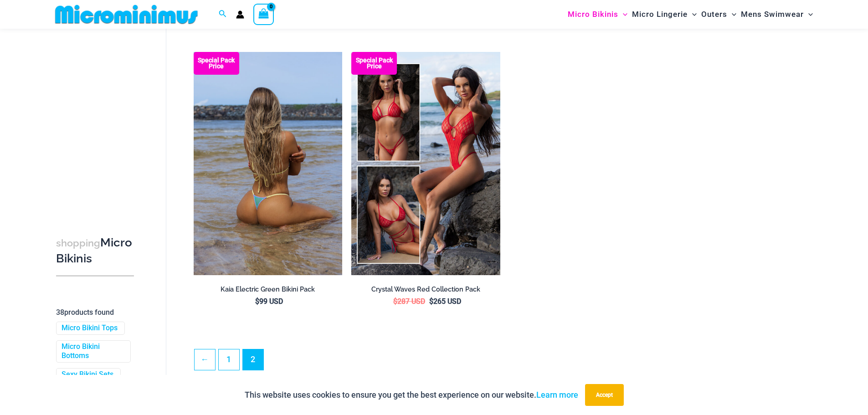 The width and height of the screenshot is (868, 415). I want to click on p: products found, so click(95, 313).